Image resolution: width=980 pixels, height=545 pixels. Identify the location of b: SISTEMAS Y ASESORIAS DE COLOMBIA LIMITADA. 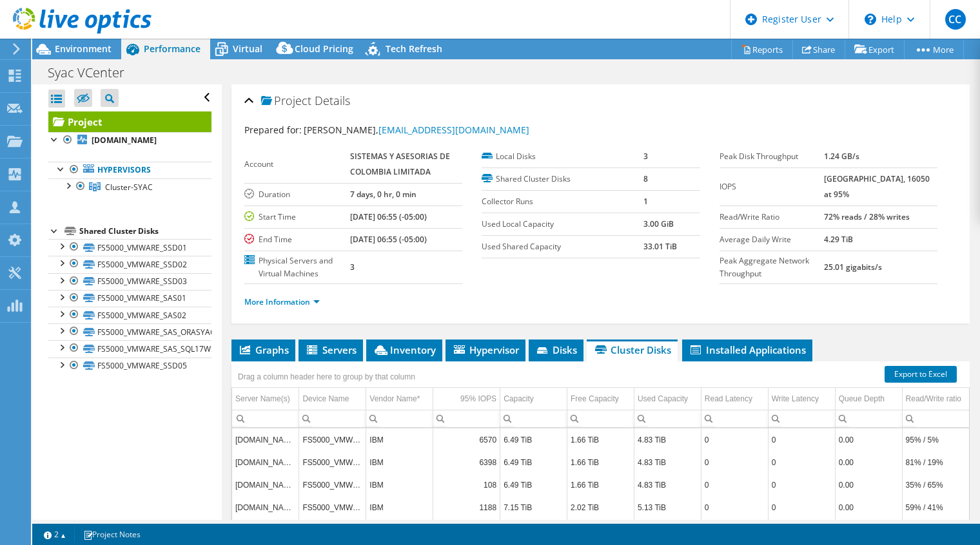
(400, 163).